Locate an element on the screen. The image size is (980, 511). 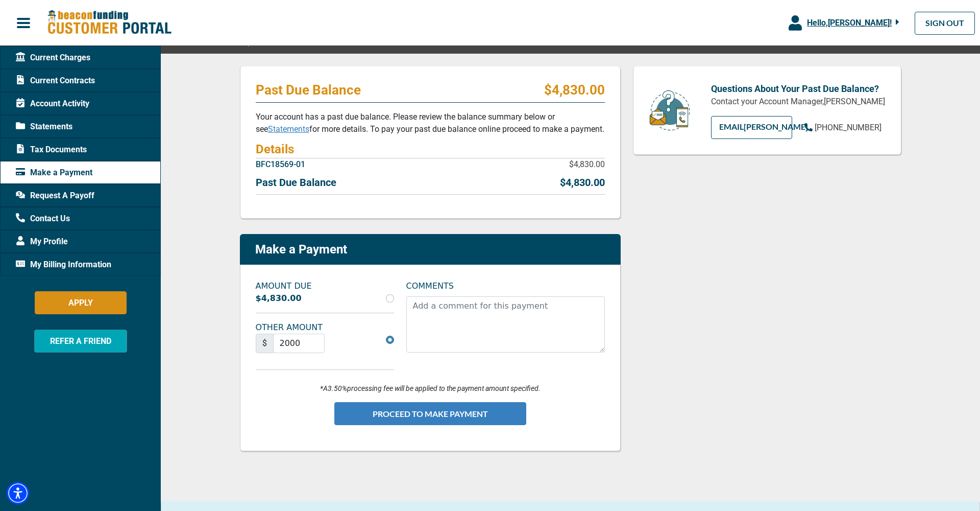
label: COMMENTS is located at coordinates (430, 286).